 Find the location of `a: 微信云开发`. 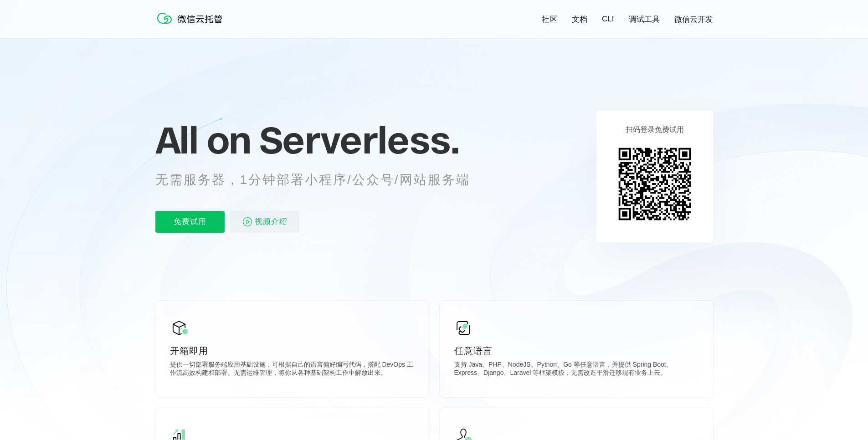

a: 微信云开发 is located at coordinates (694, 19).